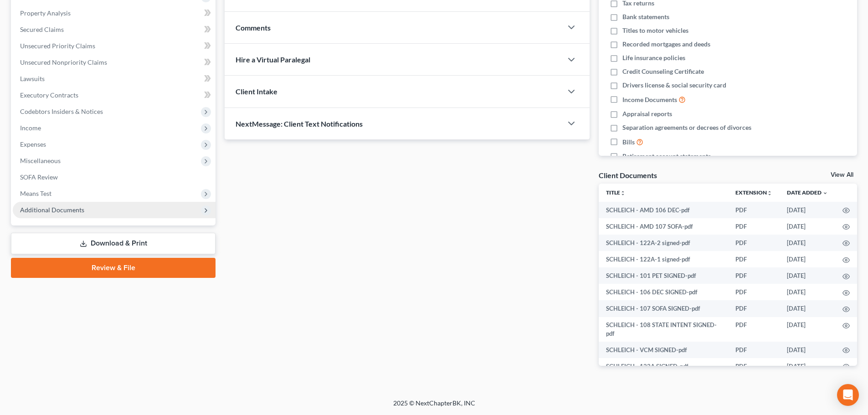 The width and height of the screenshot is (868, 415). What do you see at coordinates (646, 17) in the screenshot?
I see `span: Bank statements` at bounding box center [646, 17].